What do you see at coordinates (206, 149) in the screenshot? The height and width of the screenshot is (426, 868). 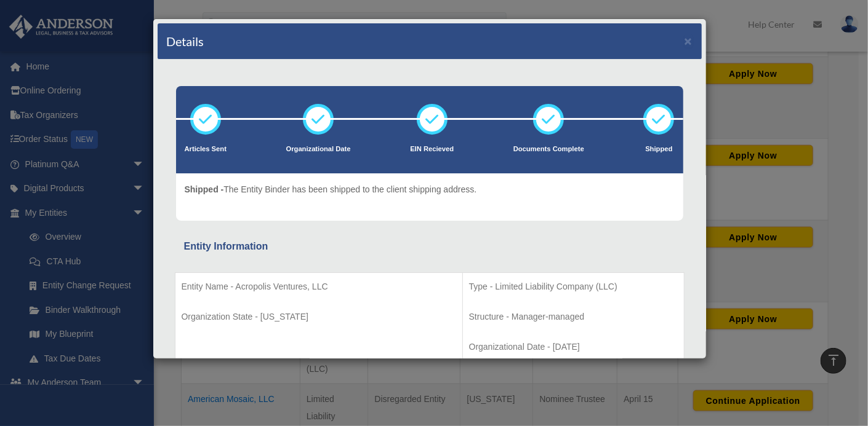 I see `p: Articles Sent` at bounding box center [206, 149].